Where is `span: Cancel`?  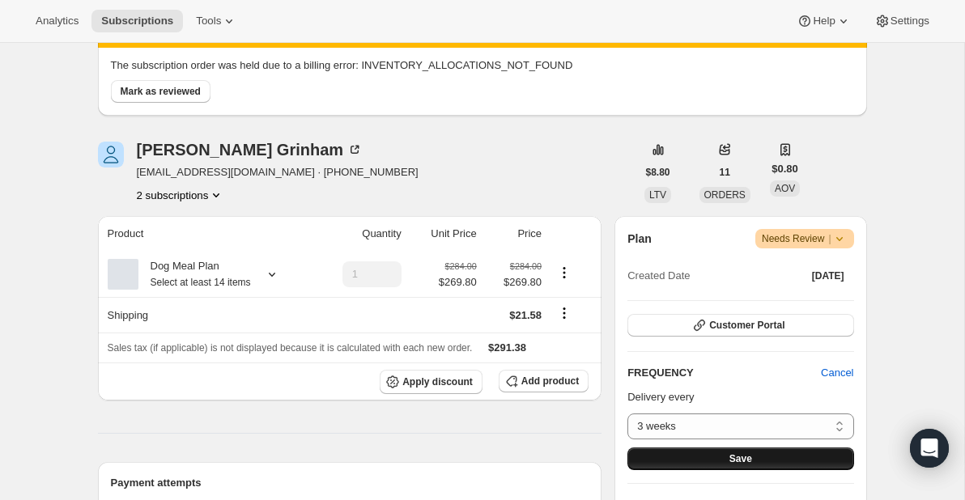 span: Cancel is located at coordinates (837, 373).